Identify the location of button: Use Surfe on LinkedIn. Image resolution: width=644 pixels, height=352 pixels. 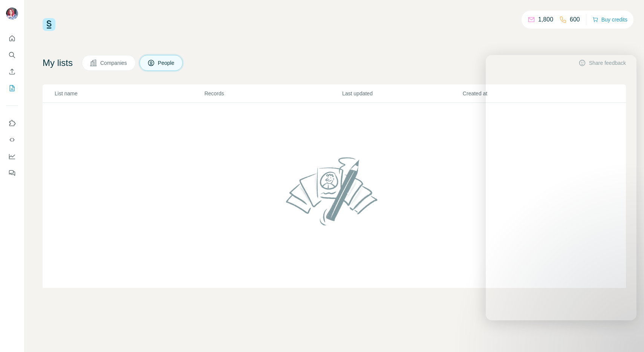
(12, 123).